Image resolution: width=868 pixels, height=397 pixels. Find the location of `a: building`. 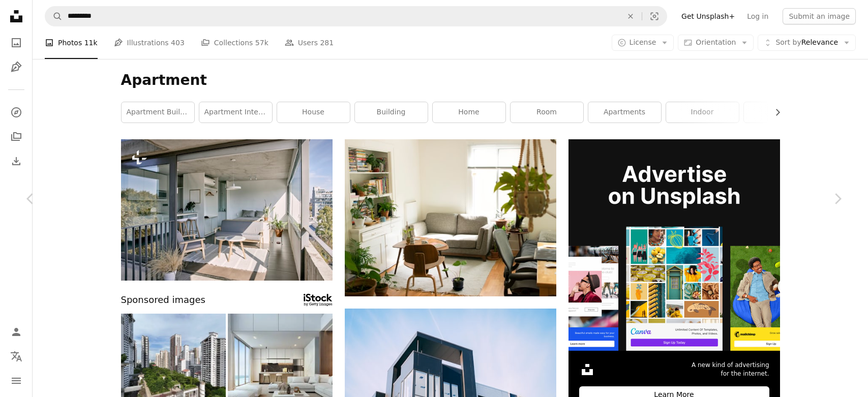

a: building is located at coordinates (391, 112).